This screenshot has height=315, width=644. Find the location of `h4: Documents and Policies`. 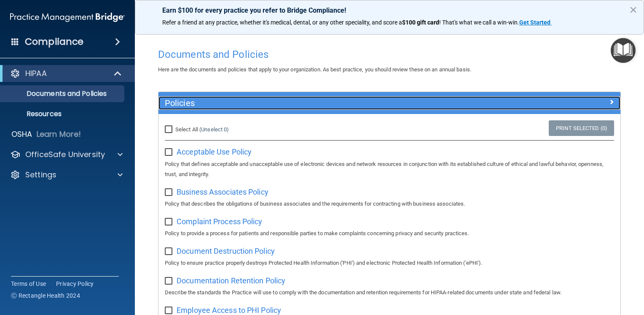

h4: Documents and Policies is located at coordinates (390, 54).